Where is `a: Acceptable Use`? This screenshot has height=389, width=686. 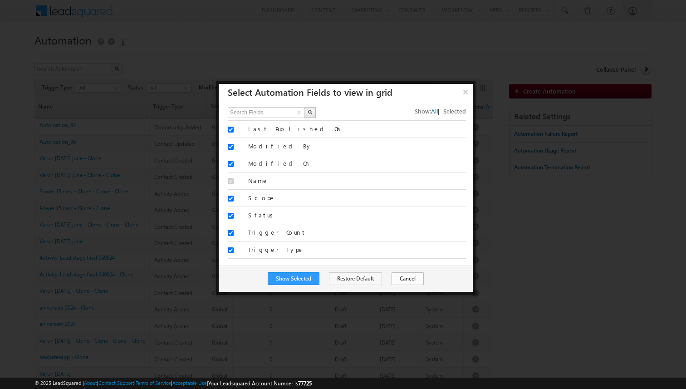
a: Acceptable Use is located at coordinates (190, 382).